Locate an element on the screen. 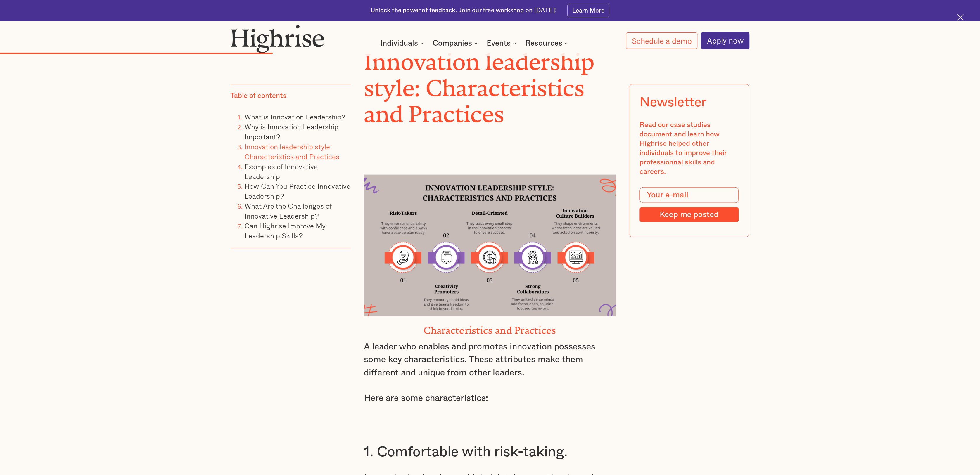 This screenshot has width=980, height=475. h3: 1. Comfortable with risk-taking. is located at coordinates (490, 452).